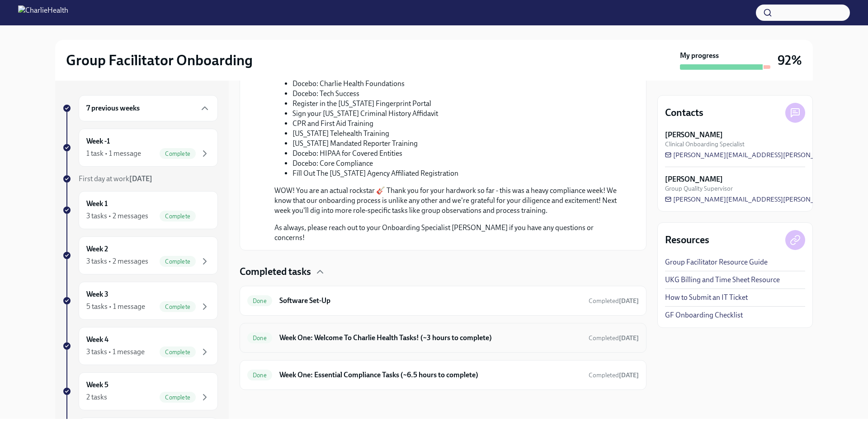  What do you see at coordinates (458, 154) in the screenshot?
I see `li: Docebo: HIPAA for Covered Entities` at bounding box center [458, 154].